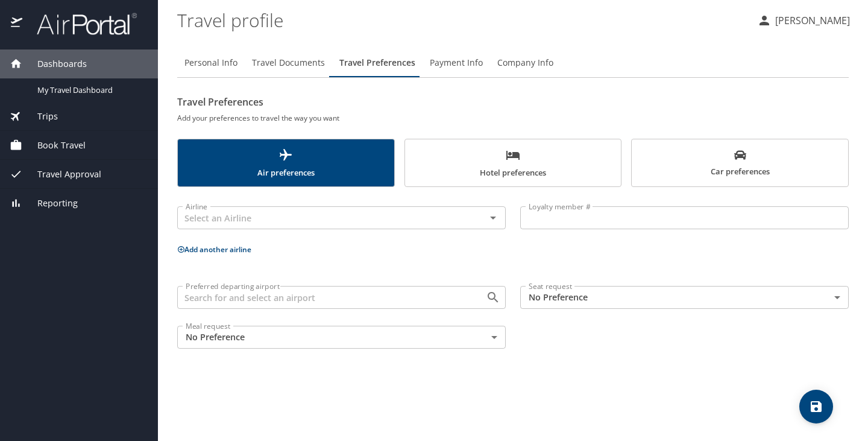 This screenshot has height=441, width=868. What do you see at coordinates (740, 164) in the screenshot?
I see `span: Car preferences` at bounding box center [740, 164].